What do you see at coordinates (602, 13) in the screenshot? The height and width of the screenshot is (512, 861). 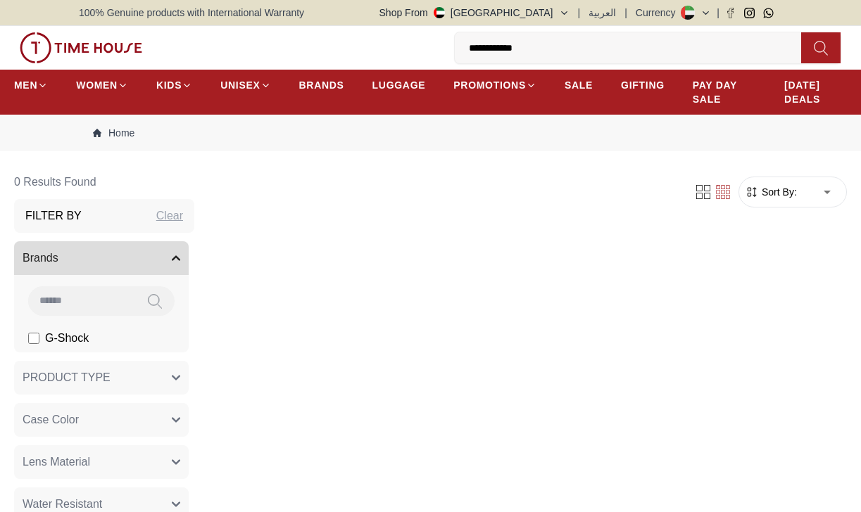 I see `button: العربية` at bounding box center [602, 13].